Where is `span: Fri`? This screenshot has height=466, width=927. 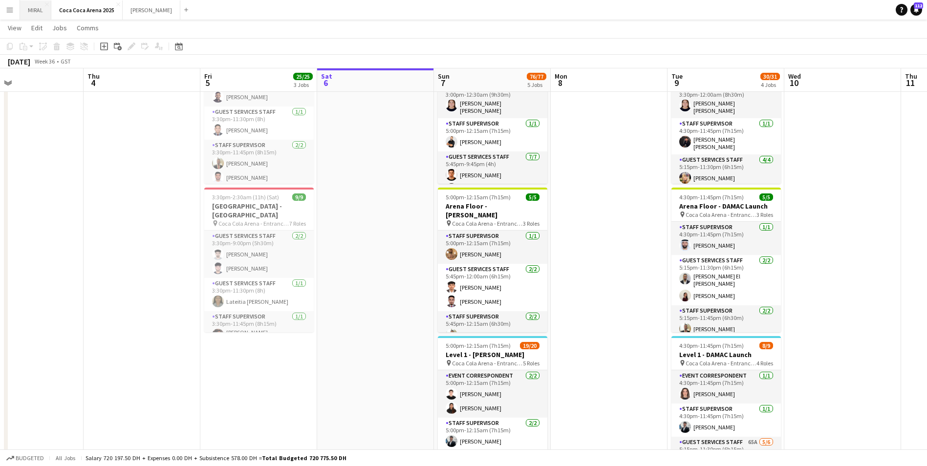
span: Fri is located at coordinates (208, 76).